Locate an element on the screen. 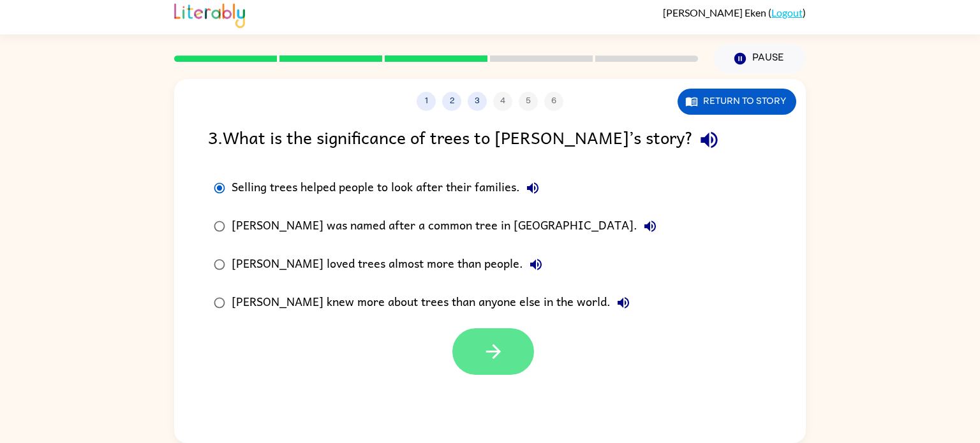 The image size is (980, 443). button: Selling trees helped people to look after their families. is located at coordinates (533, 188).